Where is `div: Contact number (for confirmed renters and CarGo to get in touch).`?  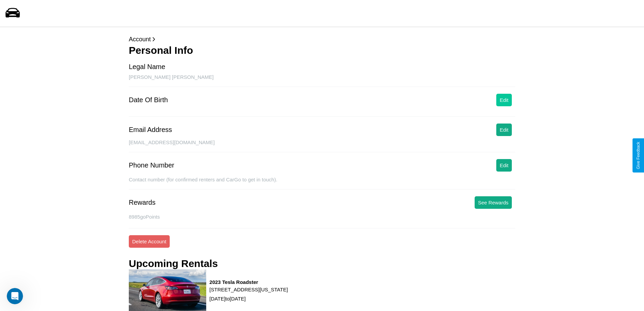
div: Contact number (for confirmed renters and CarGo to get in touch). is located at coordinates (322, 183).